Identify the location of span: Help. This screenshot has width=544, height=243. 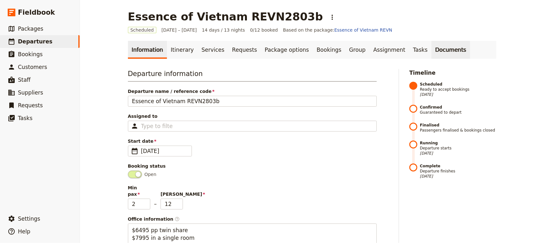
(24, 232).